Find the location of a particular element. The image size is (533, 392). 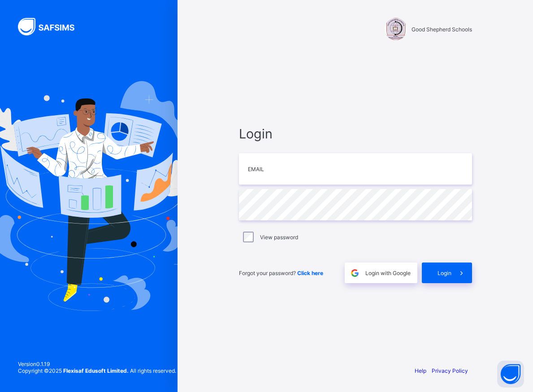

span: Version 0.1.19 is located at coordinates (97, 364).